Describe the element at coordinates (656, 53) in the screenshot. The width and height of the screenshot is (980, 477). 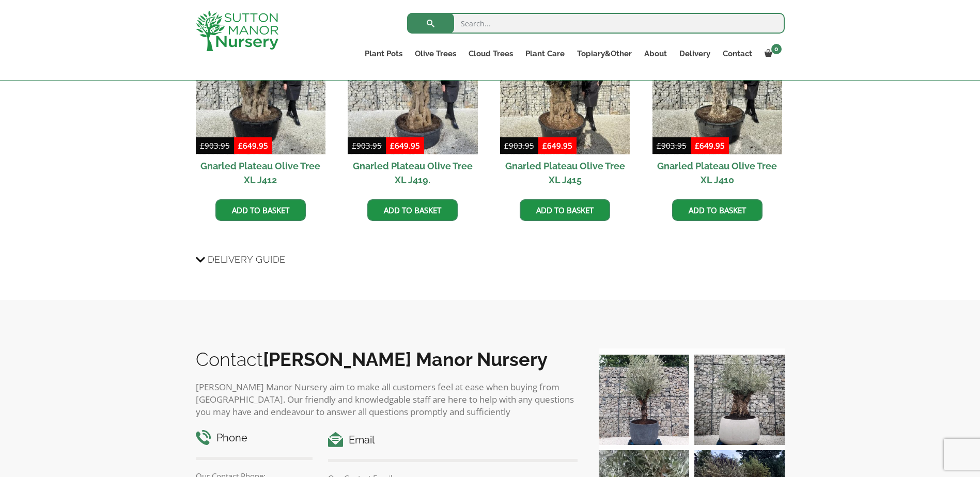
I see `a: About` at that location.